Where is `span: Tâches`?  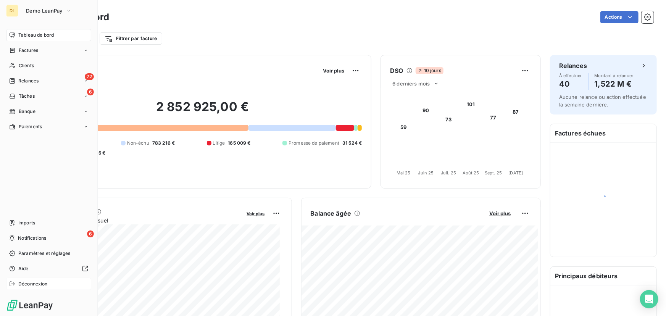 span: Tâches is located at coordinates (27, 96).